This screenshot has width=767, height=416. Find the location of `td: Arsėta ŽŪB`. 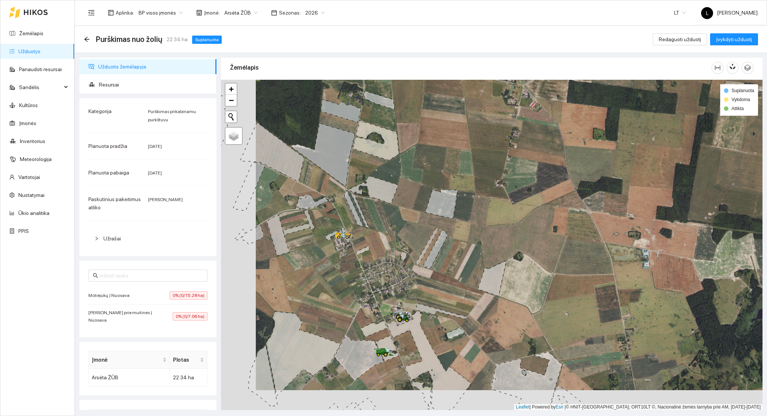

td: Arsėta ŽŪB is located at coordinates (129, 378).